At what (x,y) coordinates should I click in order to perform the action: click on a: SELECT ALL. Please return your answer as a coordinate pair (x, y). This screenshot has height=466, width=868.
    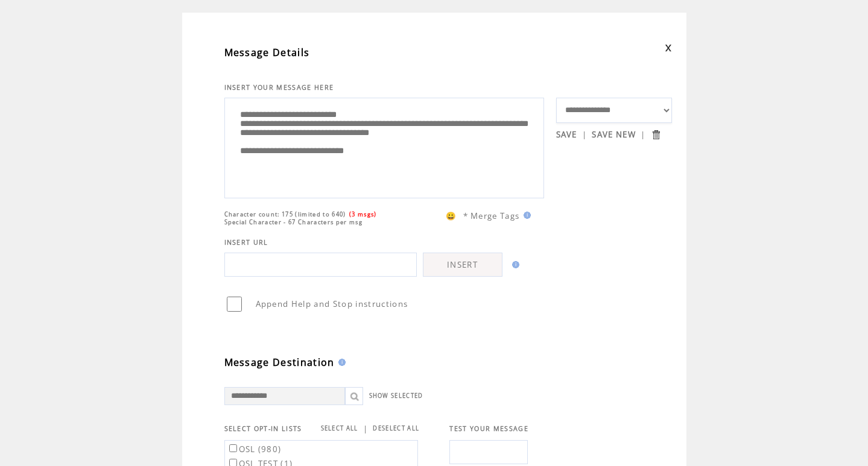
    Looking at the image, I should click on (339, 428).